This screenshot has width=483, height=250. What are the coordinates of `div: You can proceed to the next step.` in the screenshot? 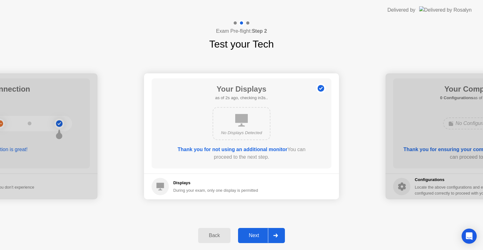 It's located at (242, 153).